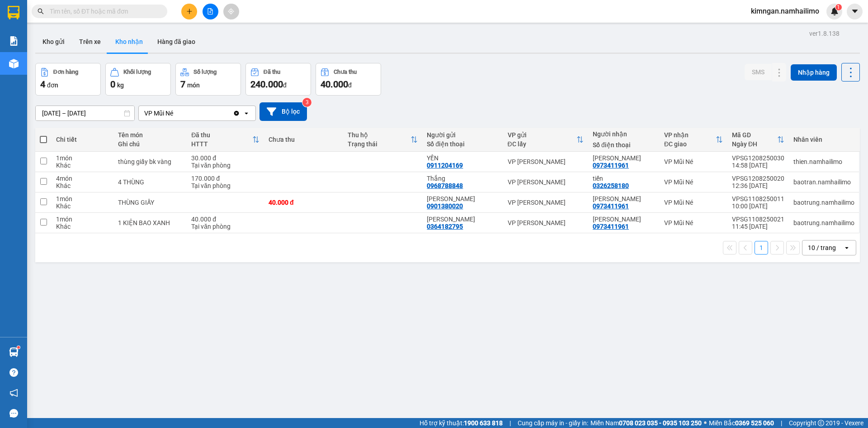 This screenshot has height=428, width=868. Describe the element at coordinates (824, 34) in the screenshot. I see `div: ver 1.8.138` at that location.